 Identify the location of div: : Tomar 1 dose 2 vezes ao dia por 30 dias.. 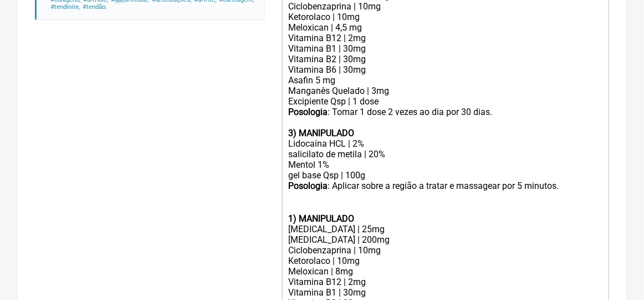
(446, 117).